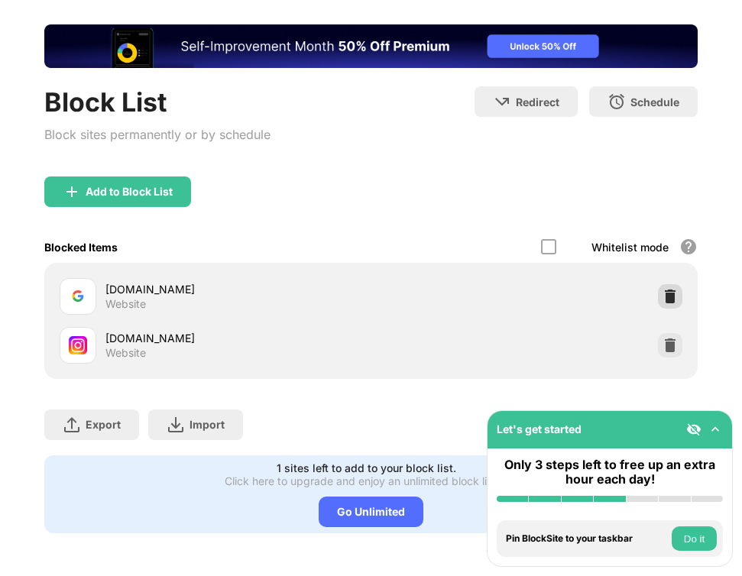  I want to click on div: Click here to upgrade and enjoy an unlimited block list., so click(361, 481).